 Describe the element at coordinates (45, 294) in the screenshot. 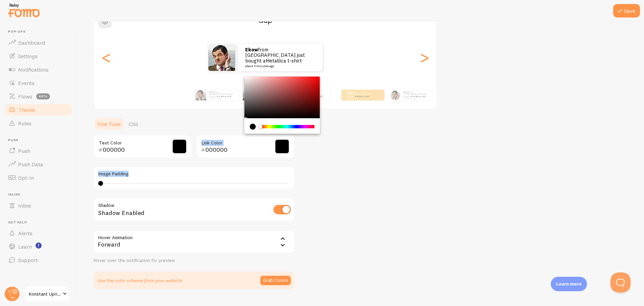

I see `span: Konstant Uprise` at that location.